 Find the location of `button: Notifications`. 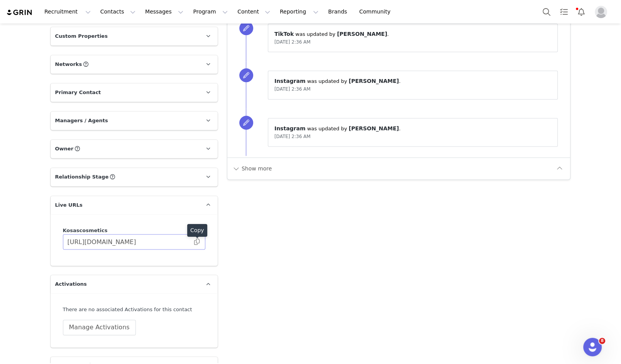

button: Notifications is located at coordinates (581, 12).